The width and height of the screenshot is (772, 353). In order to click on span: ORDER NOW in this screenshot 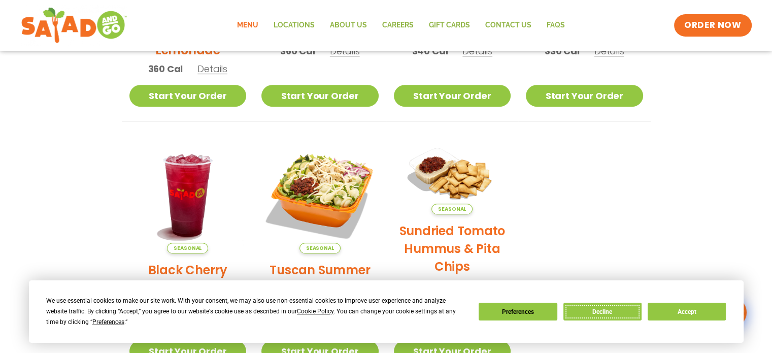, I will do `click(712, 25)`.